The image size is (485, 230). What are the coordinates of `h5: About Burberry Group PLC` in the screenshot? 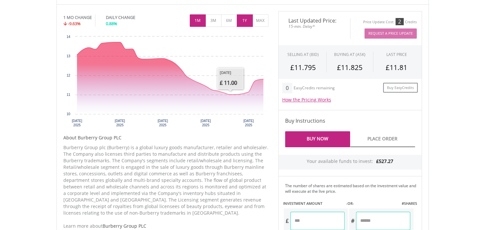 It's located at (166, 138).